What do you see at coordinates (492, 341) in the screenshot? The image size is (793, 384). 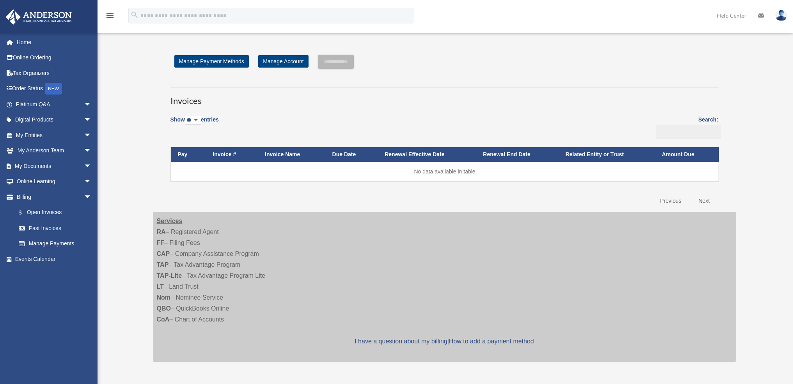 I see `a: How to add a payment method` at bounding box center [492, 341].